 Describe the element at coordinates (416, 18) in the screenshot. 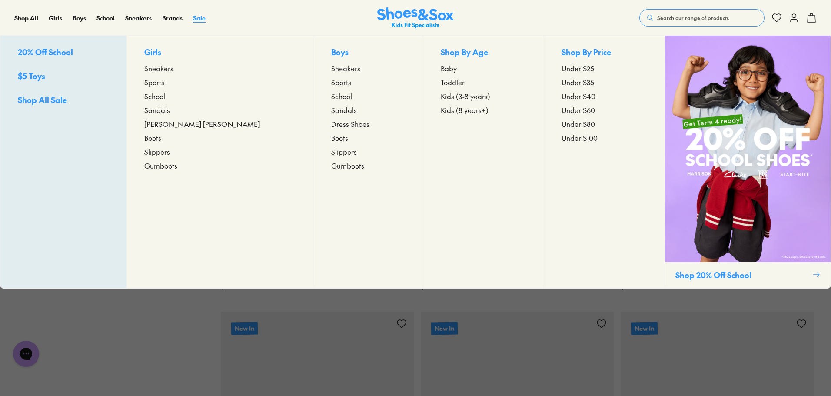

I see `img: SNS_Logo_Responsive.svg` at that location.